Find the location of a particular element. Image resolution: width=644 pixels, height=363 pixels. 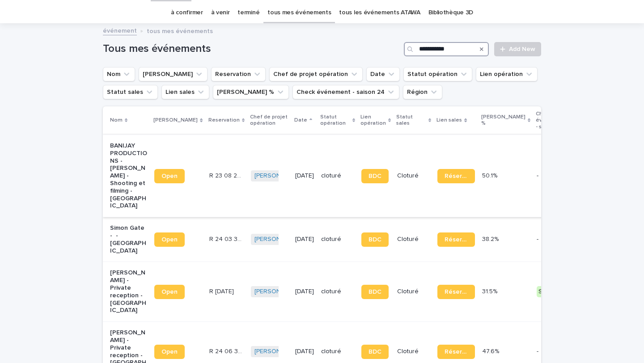

button: Statut opération is located at coordinates (438, 74).